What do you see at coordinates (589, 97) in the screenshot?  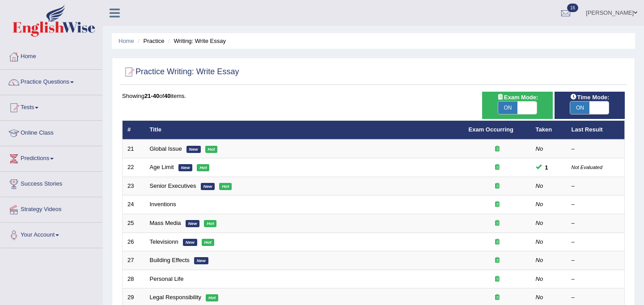 I see `span: Time Mode:` at bounding box center [589, 97].